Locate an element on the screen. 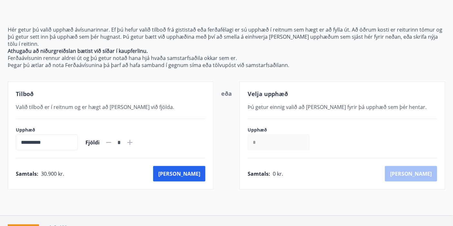 This screenshot has height=226, width=453. span: eða is located at coordinates (226, 94).